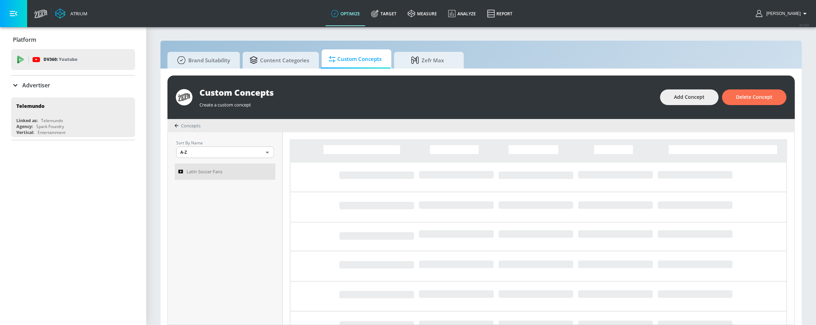  Describe the element at coordinates (73, 85) in the screenshot. I see `div: Advertiser` at that location.